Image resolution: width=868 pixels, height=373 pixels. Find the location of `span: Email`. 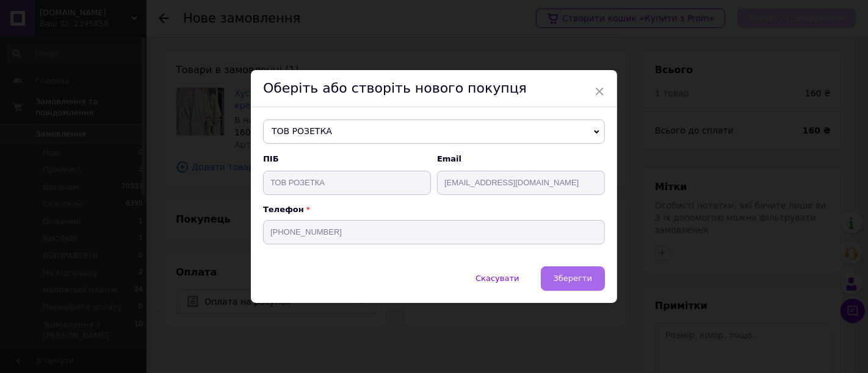

span: Email is located at coordinates (520, 160).